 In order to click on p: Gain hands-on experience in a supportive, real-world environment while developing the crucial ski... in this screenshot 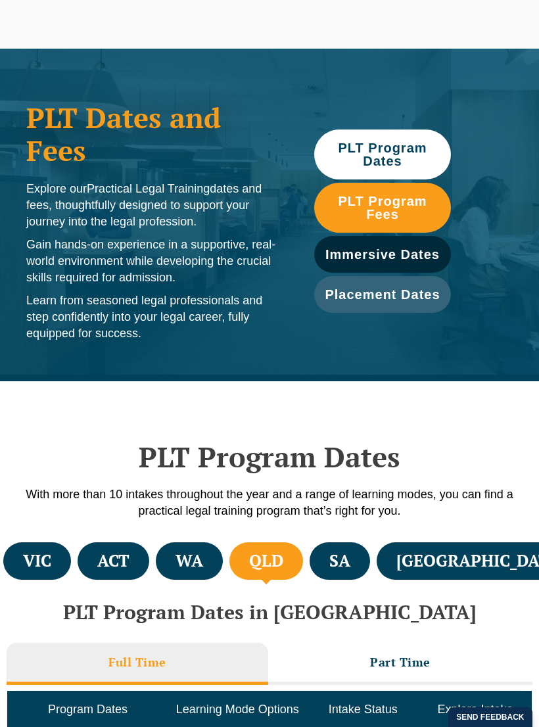, I will do `click(157, 261)`.